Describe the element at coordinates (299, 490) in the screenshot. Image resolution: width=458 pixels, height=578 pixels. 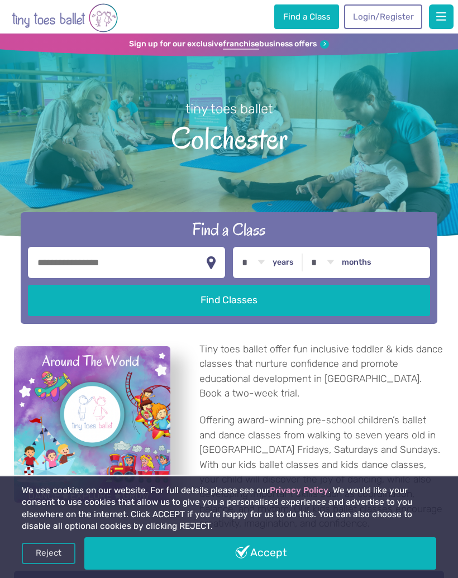
I see `a: Privacy Policy` at that location.